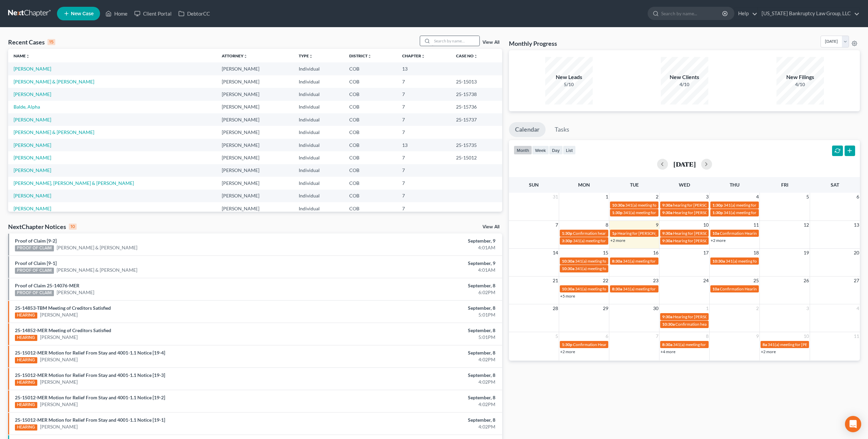 Image resolution: width=868 pixels, height=439 pixels. I want to click on div: 5:01PM, so click(417, 314).